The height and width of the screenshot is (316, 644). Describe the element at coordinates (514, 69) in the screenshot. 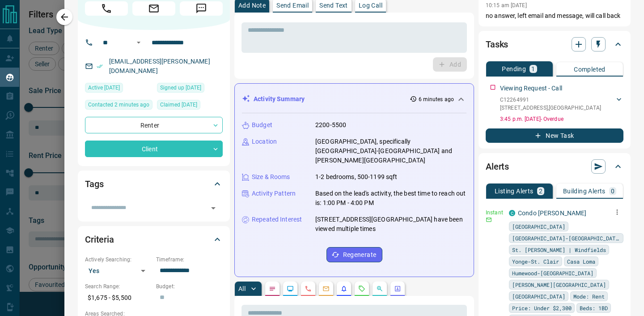

I see `p: Pending` at that location.